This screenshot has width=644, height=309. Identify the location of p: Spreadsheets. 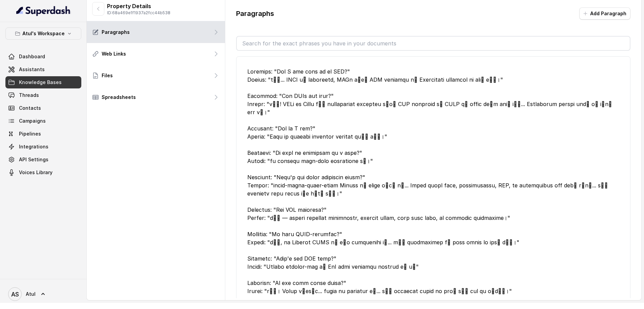
(118, 97).